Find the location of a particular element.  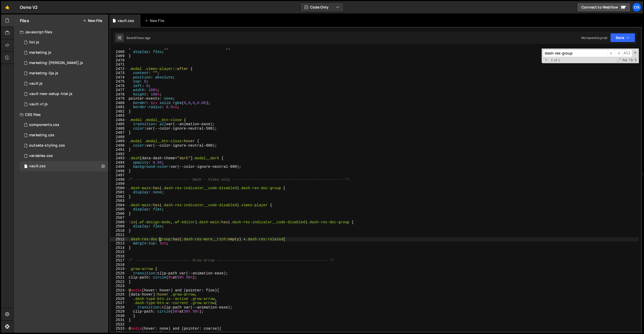

div: 2516 is located at coordinates (119, 256).